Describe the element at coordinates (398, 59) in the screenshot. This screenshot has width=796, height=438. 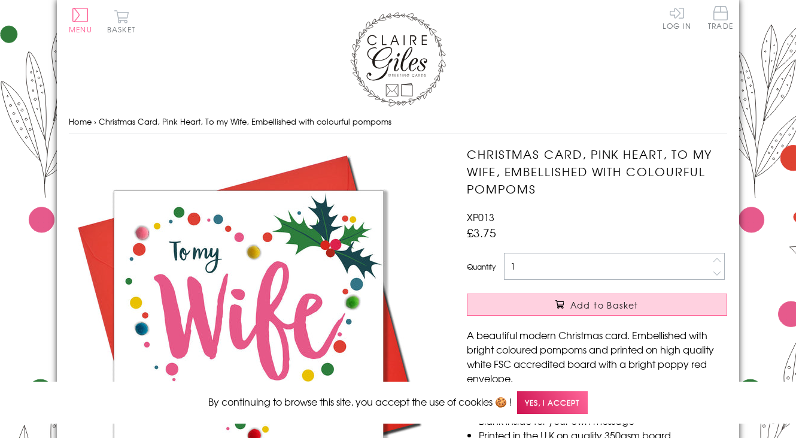
I see `img: Claire Giles Greetings Cards` at that location.